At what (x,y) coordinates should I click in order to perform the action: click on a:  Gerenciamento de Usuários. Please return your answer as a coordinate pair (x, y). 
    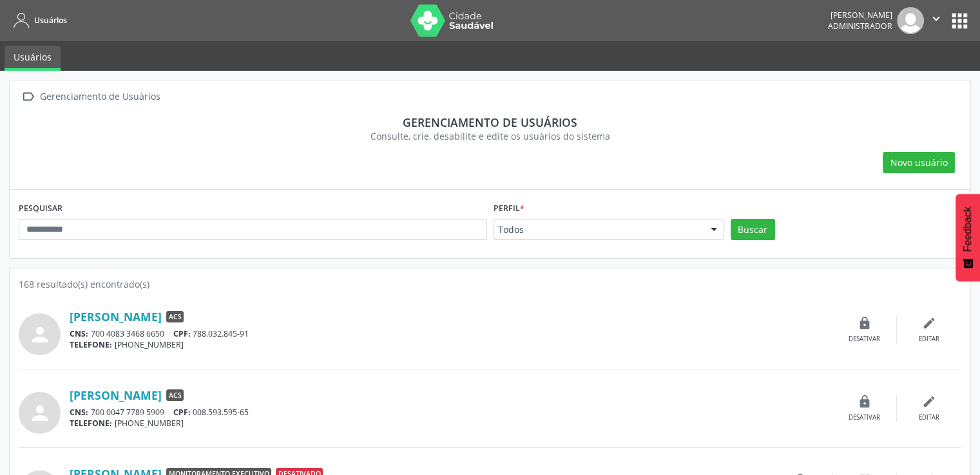
    Looking at the image, I should click on (90, 97).